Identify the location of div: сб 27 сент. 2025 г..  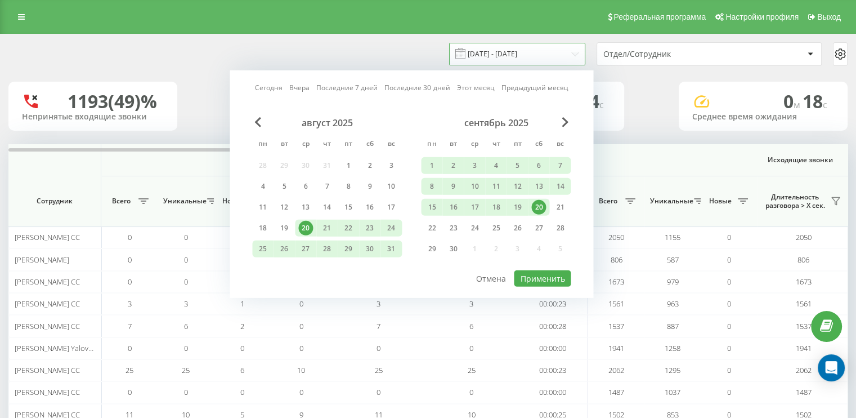
(539, 228).